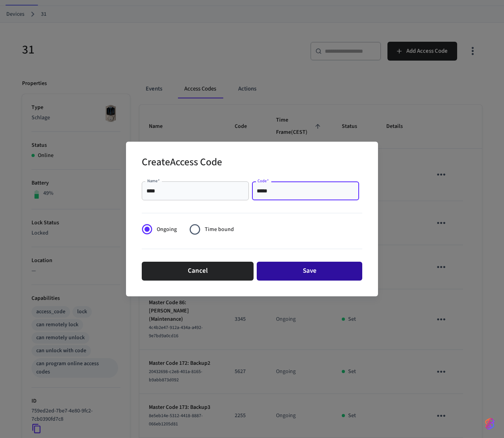 Image resolution: width=504 pixels, height=438 pixels. What do you see at coordinates (263, 181) in the screenshot?
I see `label: Code` at bounding box center [263, 181].